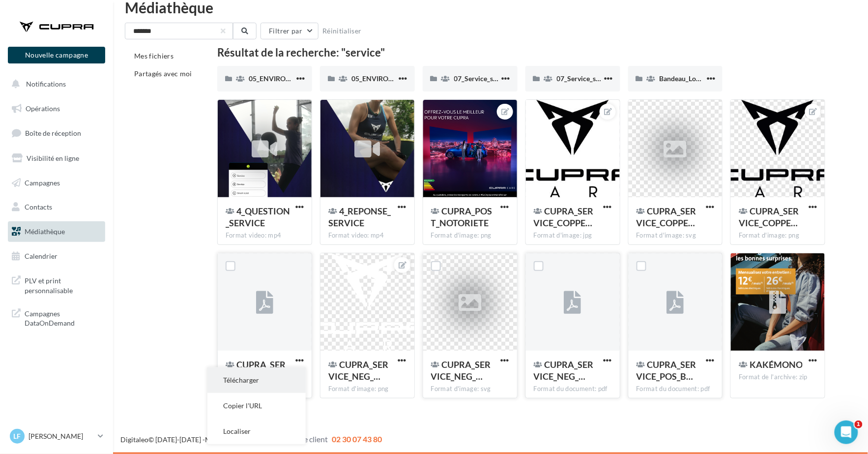 This screenshot has height=454, width=868. What do you see at coordinates (57, 109) in the screenshot?
I see `a: Opérations` at bounding box center [57, 109].